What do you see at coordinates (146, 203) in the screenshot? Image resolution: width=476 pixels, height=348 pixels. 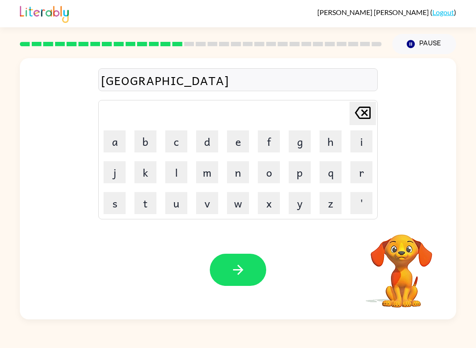 I see `button: t` at bounding box center [146, 203].